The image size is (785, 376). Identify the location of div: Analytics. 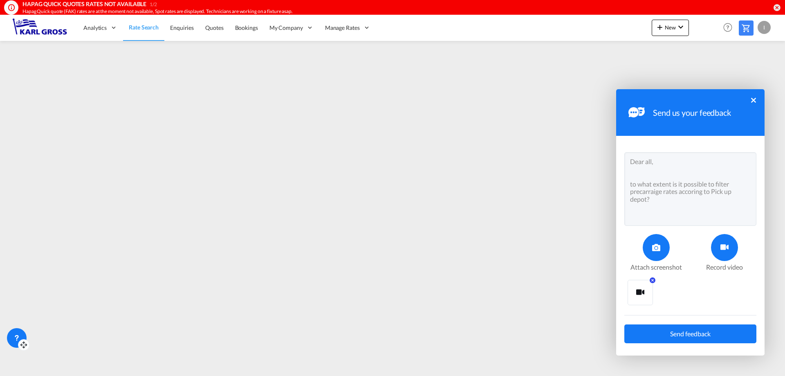
(100, 27).